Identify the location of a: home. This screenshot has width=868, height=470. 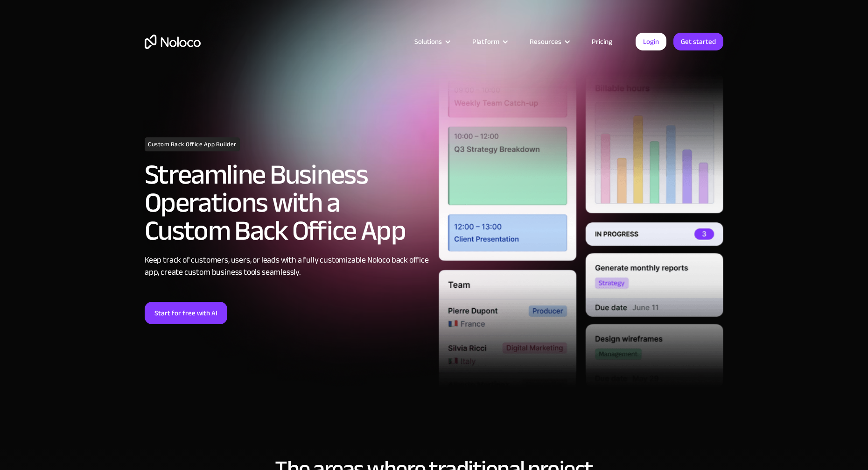
(173, 41).